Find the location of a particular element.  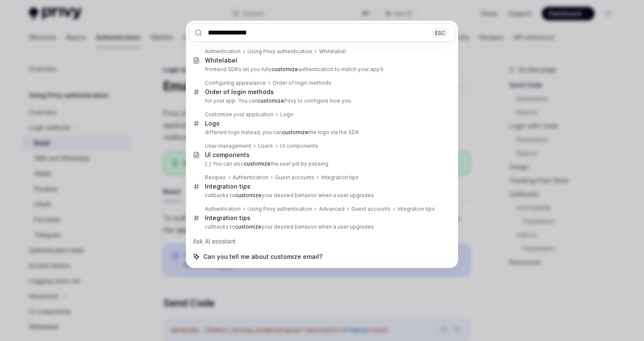

p: frontend SDKs let you fully authentication to match your app’s is located at coordinates (321, 69).